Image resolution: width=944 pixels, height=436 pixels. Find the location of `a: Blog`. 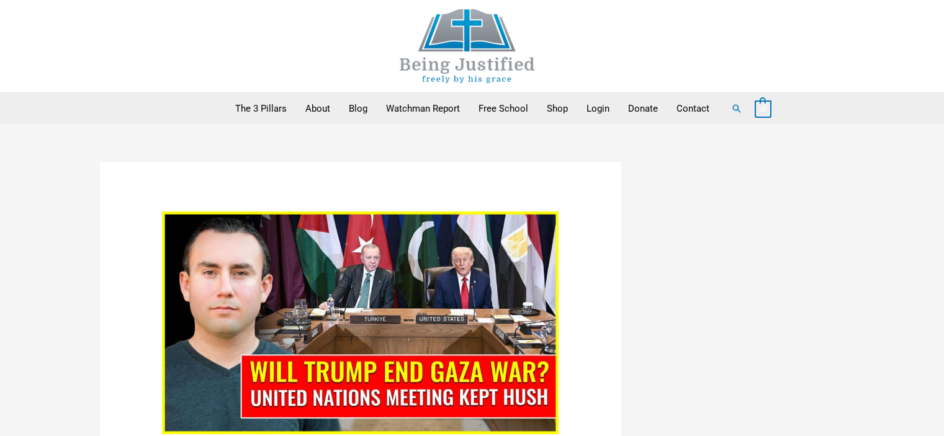

a: Blog is located at coordinates (358, 109).